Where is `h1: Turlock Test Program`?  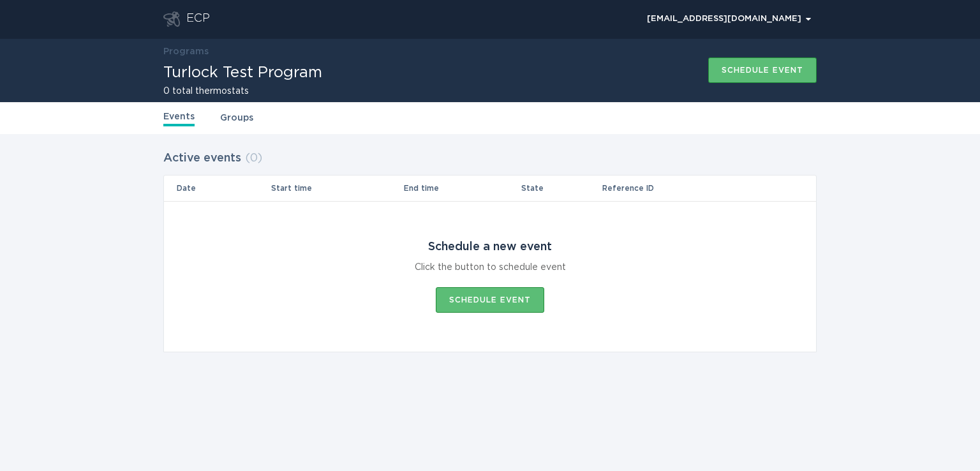 h1: Turlock Test Program is located at coordinates (243, 72).